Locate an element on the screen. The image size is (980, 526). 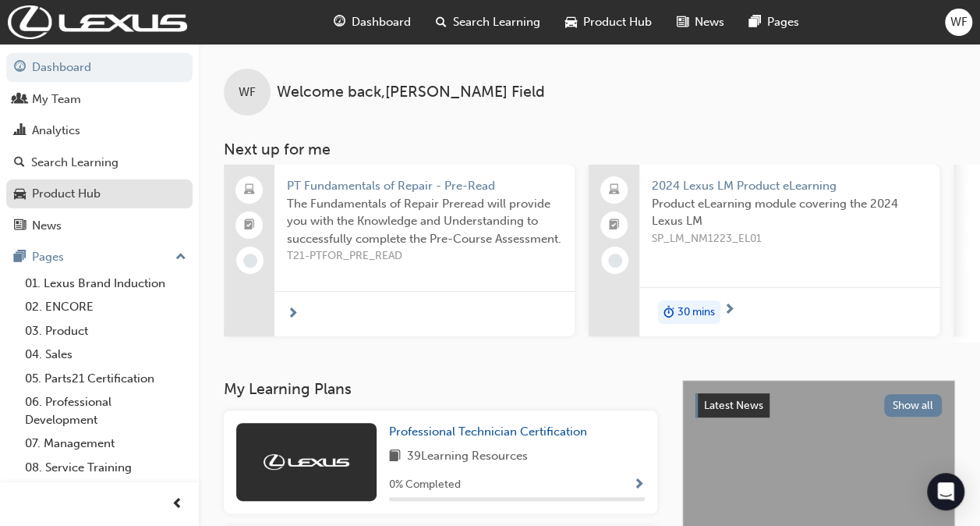
a: 06. Professional Development is located at coordinates (106, 410).